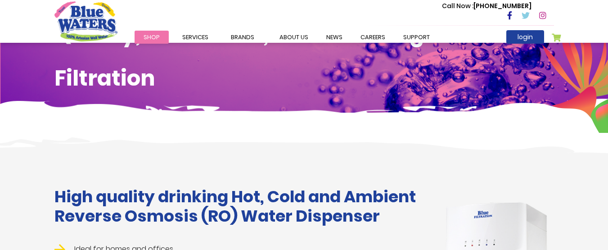 The height and width of the screenshot is (250, 608). I want to click on a: about us, so click(294, 37).